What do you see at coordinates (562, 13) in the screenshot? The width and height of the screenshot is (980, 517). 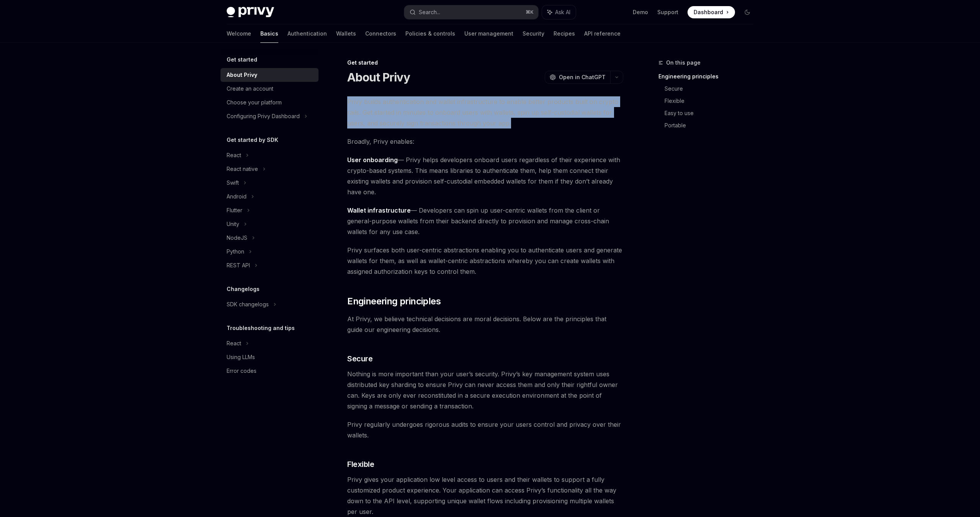 I see `span: Ask AI` at bounding box center [562, 13].